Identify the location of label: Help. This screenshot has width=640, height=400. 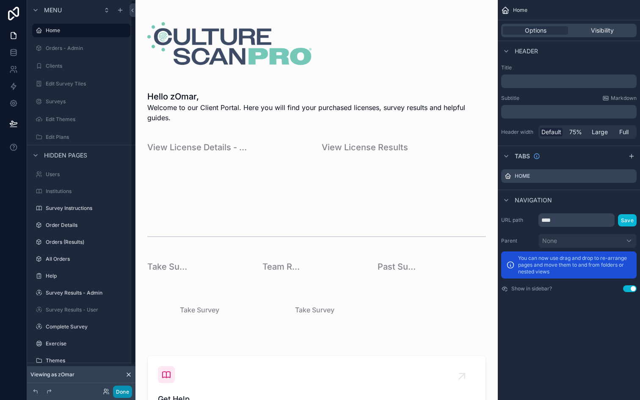
(87, 276).